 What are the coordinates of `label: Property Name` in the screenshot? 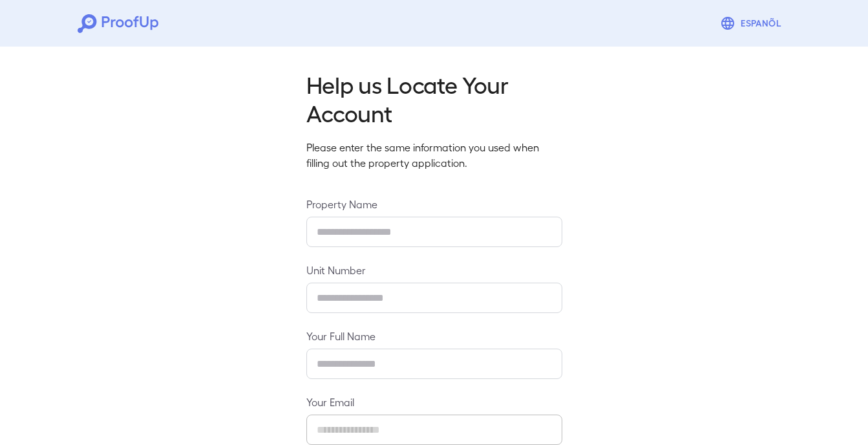 It's located at (434, 204).